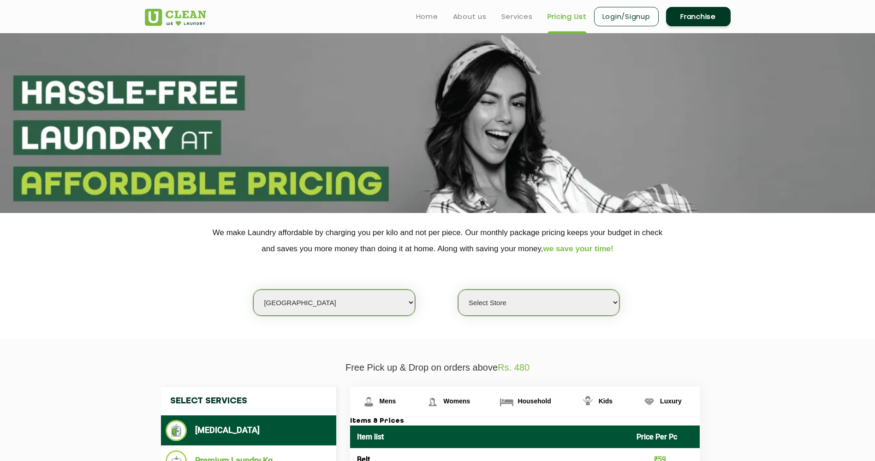  What do you see at coordinates (438, 241) in the screenshot?
I see `p: We make Laundry affordable by charging you per kilo and not per piece. Our monthly package pricin...` at bounding box center [438, 241].